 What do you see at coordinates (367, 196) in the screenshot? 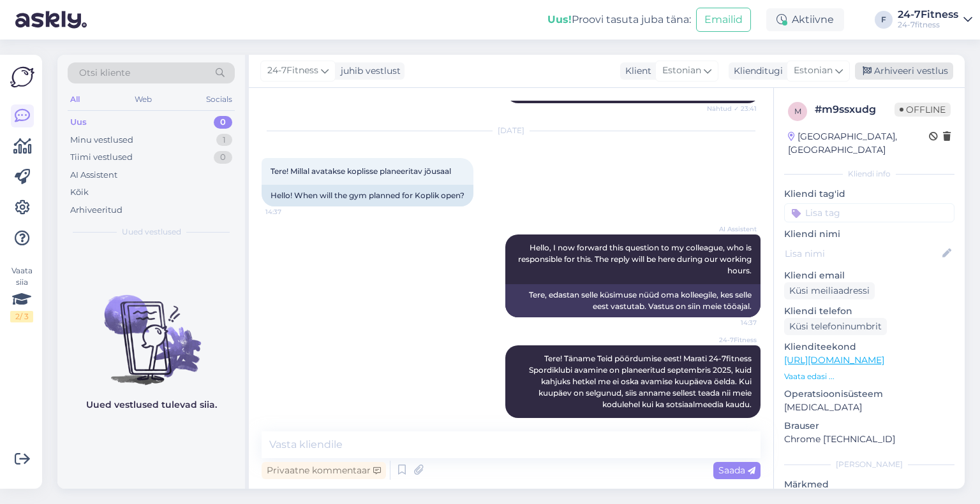
I see `div: Hello! When will the gym planned for Koplik open?` at bounding box center [367, 196].